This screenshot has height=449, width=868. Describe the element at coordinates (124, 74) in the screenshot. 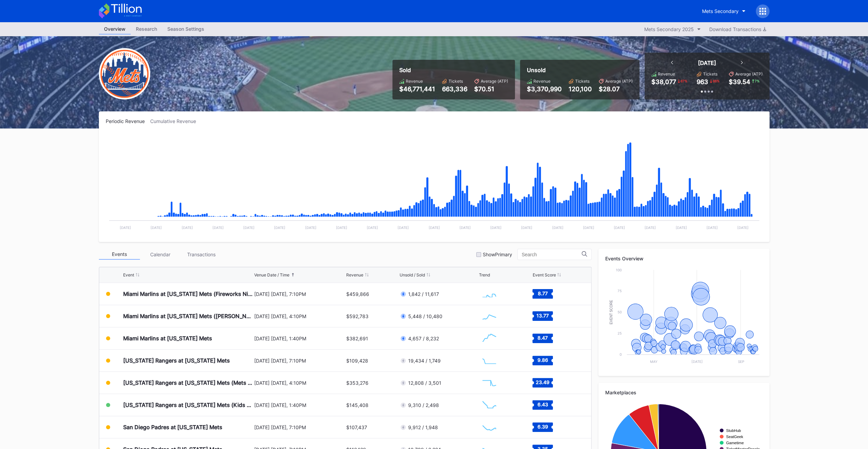

I see `img: New-York-Mets-Transparent.png` at that location.